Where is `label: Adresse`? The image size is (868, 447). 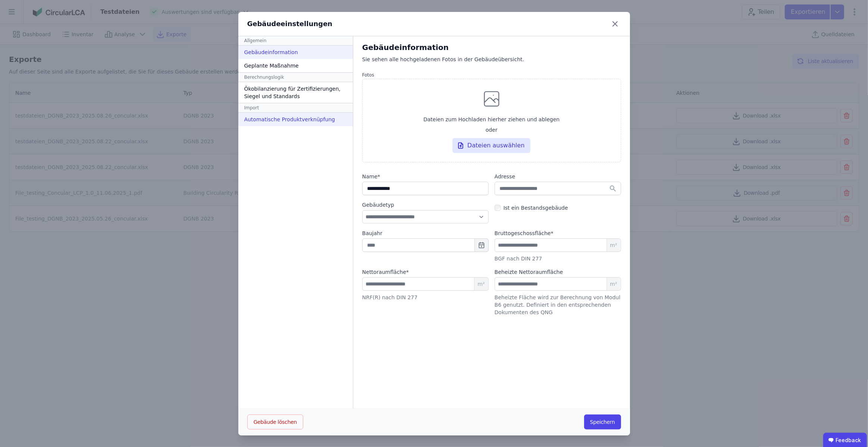
label: Adresse is located at coordinates (558, 177).